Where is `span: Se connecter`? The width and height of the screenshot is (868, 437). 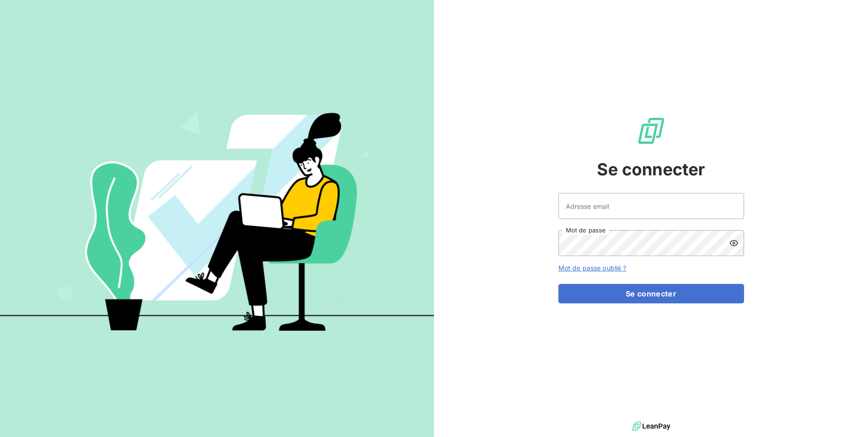
span: Se connecter is located at coordinates (651, 170).